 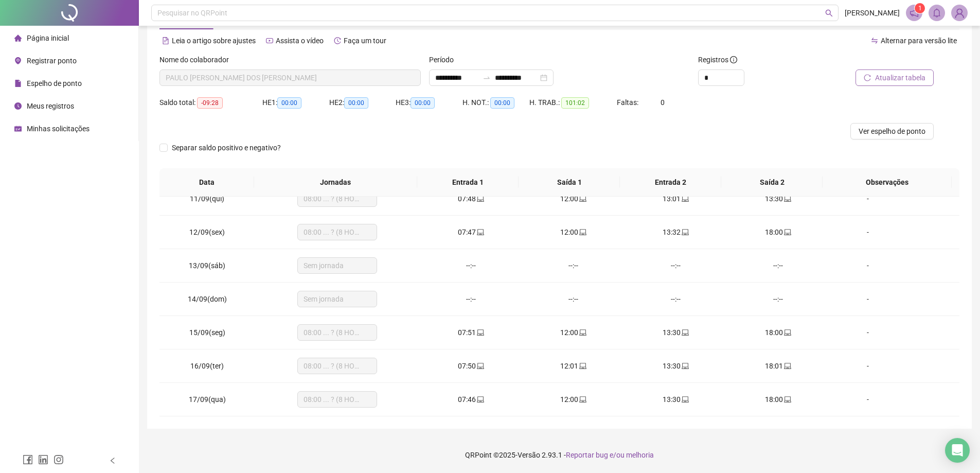 I want to click on span: facebook, so click(x=28, y=459).